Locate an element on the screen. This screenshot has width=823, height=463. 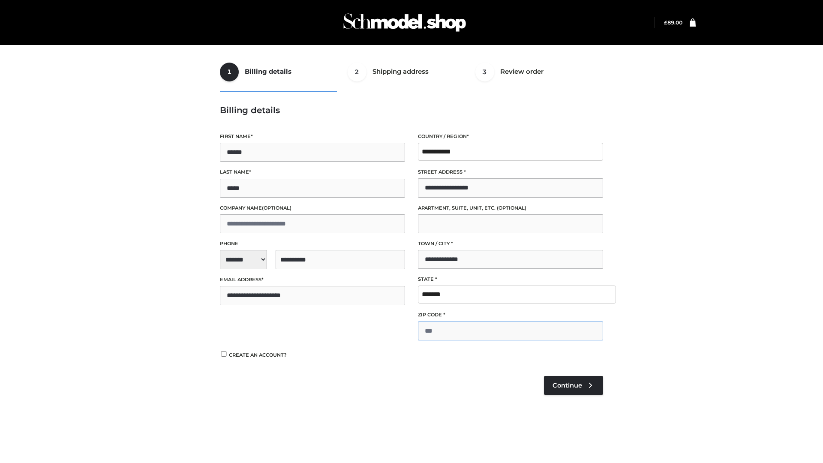
label: Country / Region is located at coordinates (510, 136).